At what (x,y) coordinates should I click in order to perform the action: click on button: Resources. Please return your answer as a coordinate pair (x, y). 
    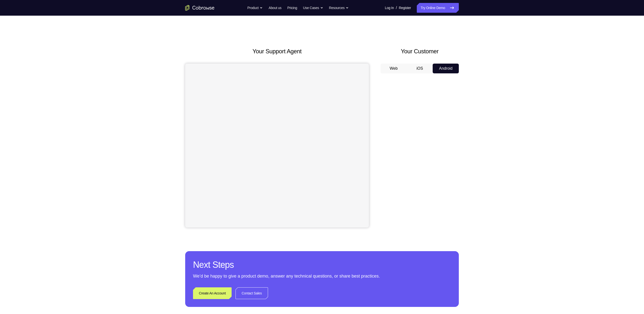
    Looking at the image, I should click on (339, 8).